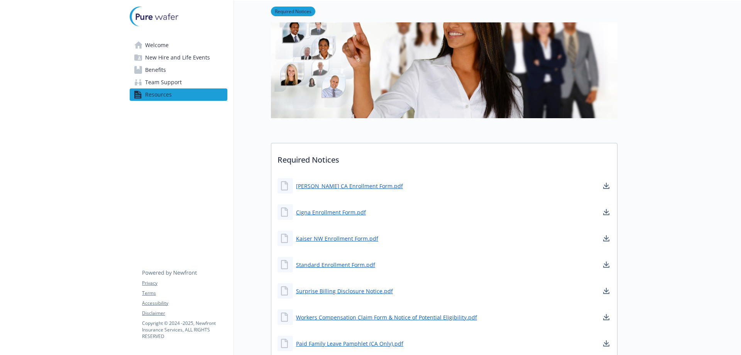 The height and width of the screenshot is (355, 741). What do you see at coordinates (350, 343) in the screenshot?
I see `a: Paid Family Leave Pamphlet (CA Only).pdf` at bounding box center [350, 343].